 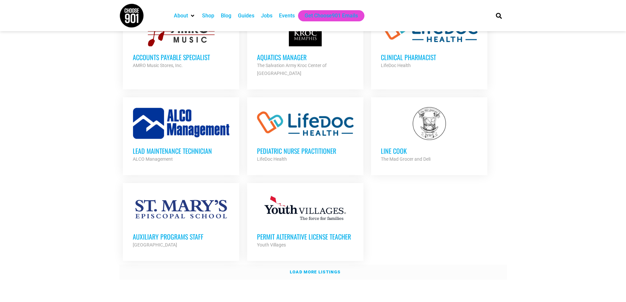 I want to click on strong: Load more listings, so click(x=315, y=272).